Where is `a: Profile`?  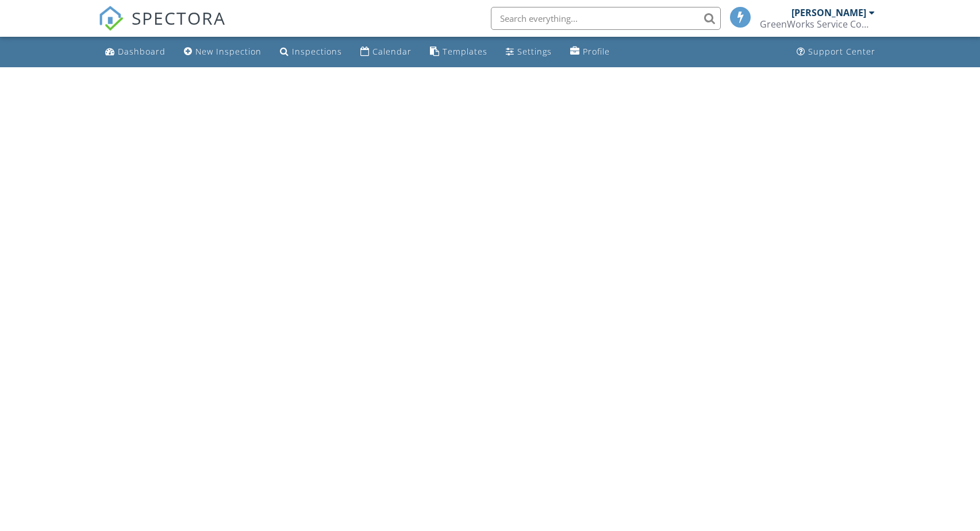 a: Profile is located at coordinates (590, 52).